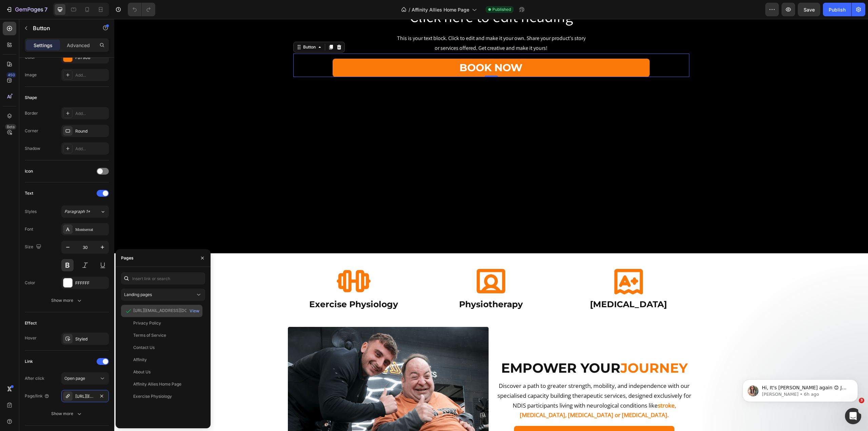 This screenshot has width=868, height=431. Describe the element at coordinates (239, 285) in the screenshot. I see `h2: Exercise Physiology` at that location.